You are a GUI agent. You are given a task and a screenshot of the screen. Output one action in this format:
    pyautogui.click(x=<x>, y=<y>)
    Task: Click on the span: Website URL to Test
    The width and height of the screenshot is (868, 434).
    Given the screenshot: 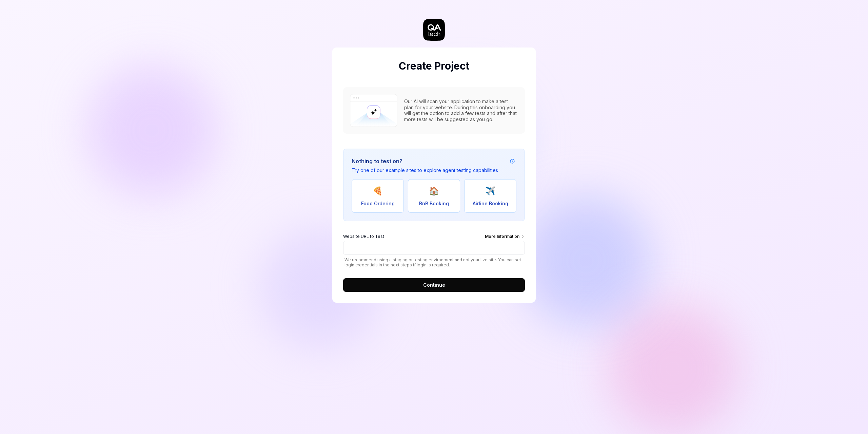 What is the action you would take?
    pyautogui.click(x=364, y=237)
    